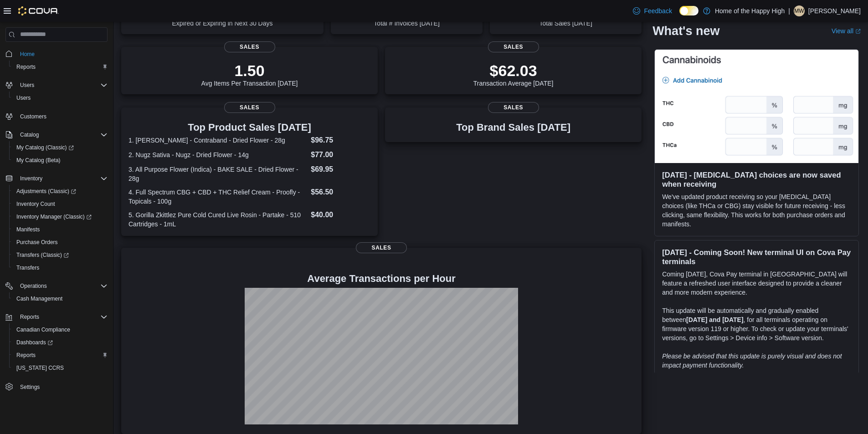  What do you see at coordinates (54, 217) in the screenshot?
I see `span: Inventory Manager (Classic)` at bounding box center [54, 217].